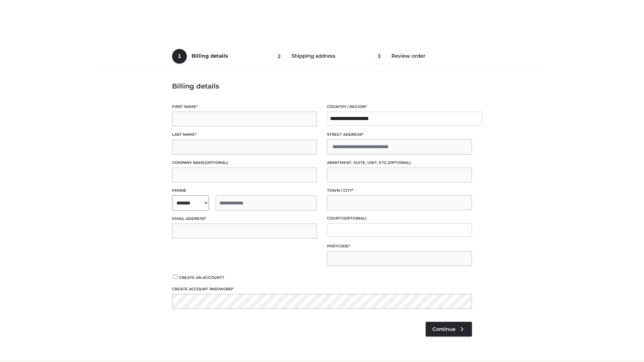  What do you see at coordinates (180, 56) in the screenshot?
I see `span: 1` at bounding box center [180, 56].